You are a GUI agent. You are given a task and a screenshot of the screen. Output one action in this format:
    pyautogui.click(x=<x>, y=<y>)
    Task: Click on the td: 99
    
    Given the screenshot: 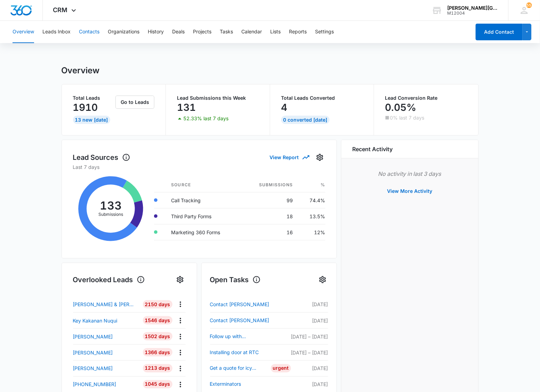 What is the action you would take?
    pyautogui.click(x=270, y=200)
    